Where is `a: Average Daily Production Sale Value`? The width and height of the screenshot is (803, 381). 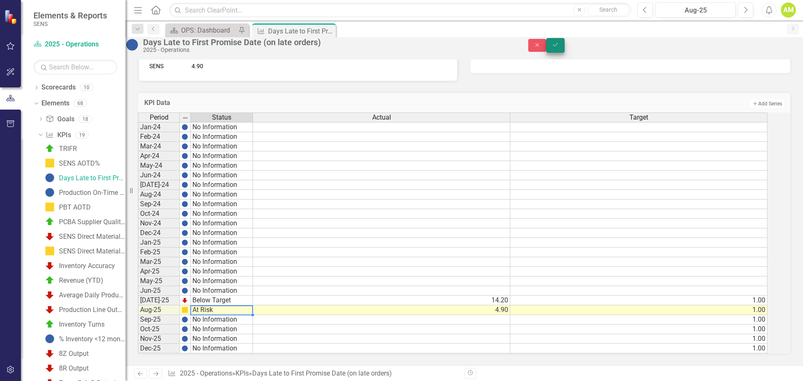
a: Average Daily Production Sale Value is located at coordinates (84, 295).